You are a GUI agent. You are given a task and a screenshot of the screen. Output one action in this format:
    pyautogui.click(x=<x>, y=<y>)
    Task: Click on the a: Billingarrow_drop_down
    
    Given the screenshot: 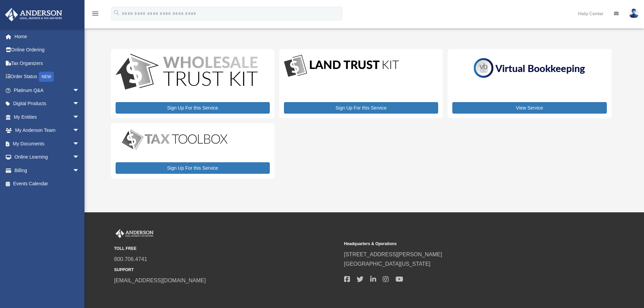 What is the action you would take?
    pyautogui.click(x=47, y=170)
    